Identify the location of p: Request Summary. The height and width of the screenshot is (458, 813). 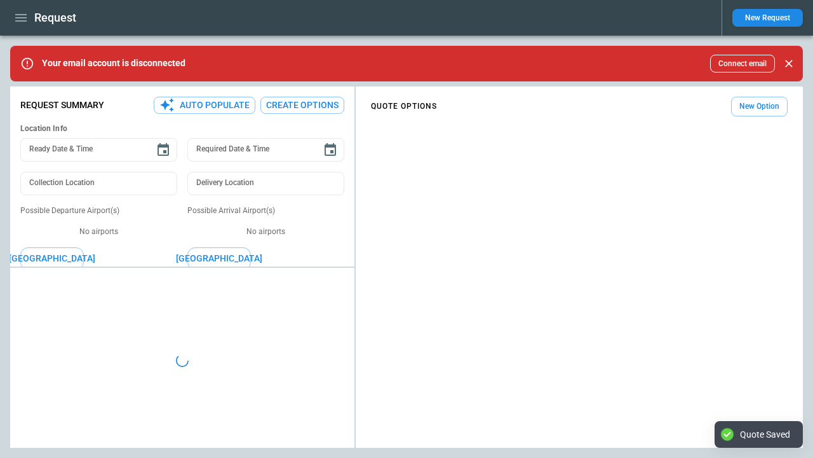
(62, 105).